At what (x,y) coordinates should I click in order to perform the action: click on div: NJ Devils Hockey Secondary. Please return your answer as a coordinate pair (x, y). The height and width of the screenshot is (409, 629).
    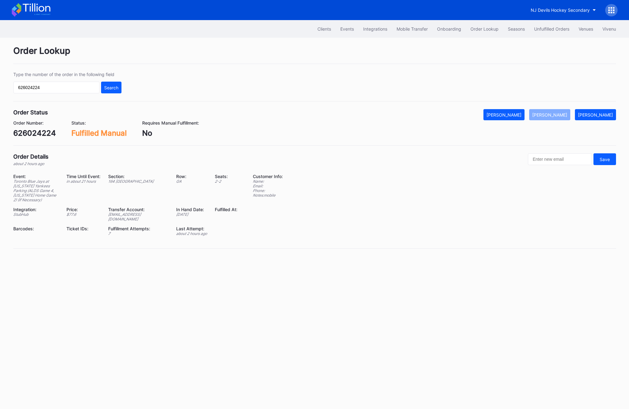
    Looking at the image, I should click on (560, 10).